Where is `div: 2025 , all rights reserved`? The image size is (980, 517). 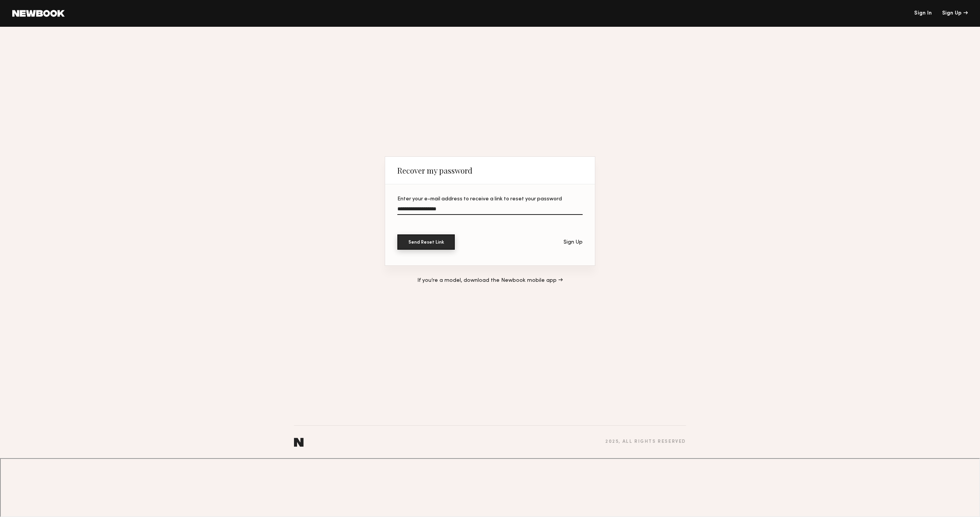
div: 2025 , all rights reserved is located at coordinates (645, 442).